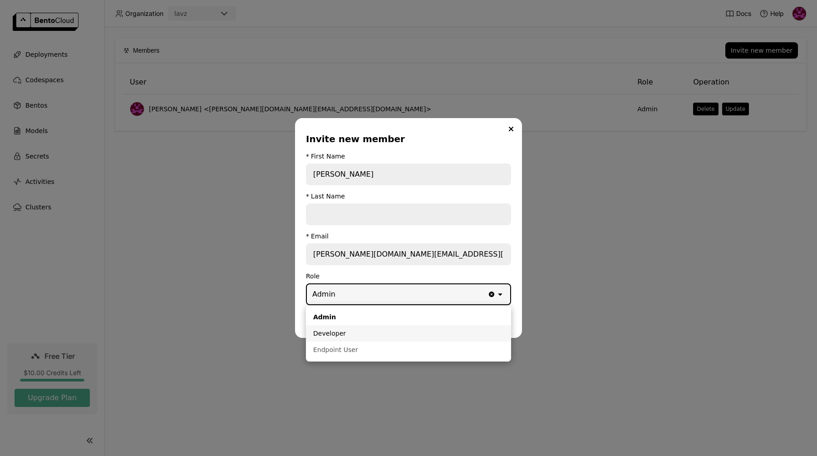 This screenshot has width=817, height=456. Describe the element at coordinates (500, 294) in the screenshot. I see `svg: open` at that location.